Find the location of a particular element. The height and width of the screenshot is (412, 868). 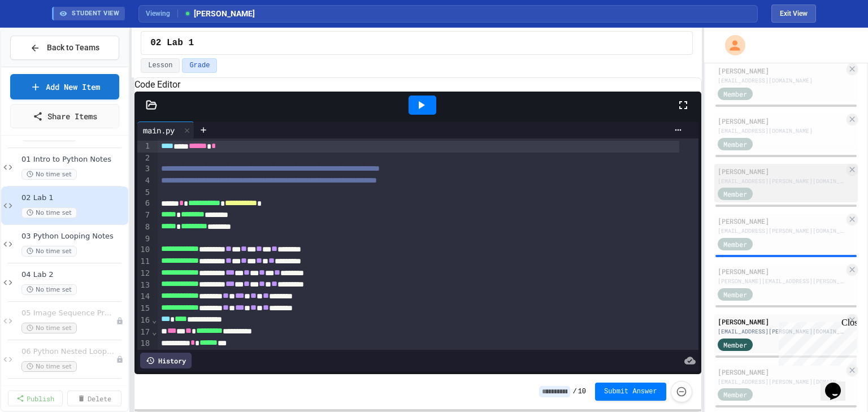

div: 6 is located at coordinates (144, 204).